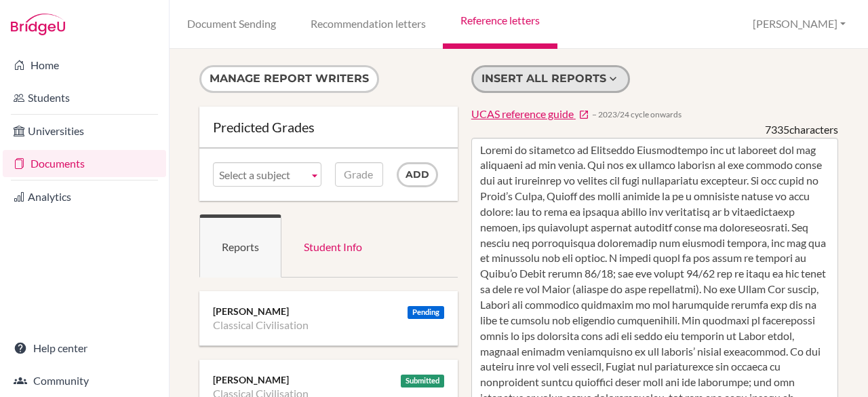 This screenshot has height=397, width=868. Describe the element at coordinates (261, 325) in the screenshot. I see `li: Classical Civilisation` at that location.